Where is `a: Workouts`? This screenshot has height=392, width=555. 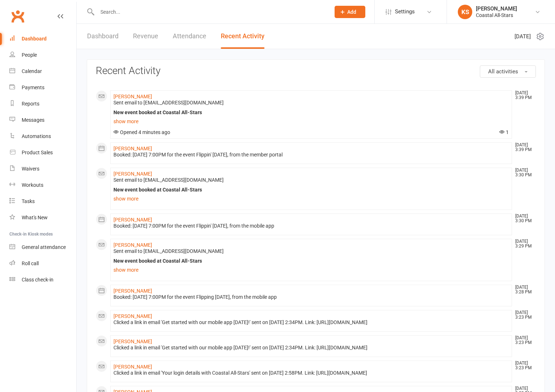 a: Workouts is located at coordinates (43, 185).